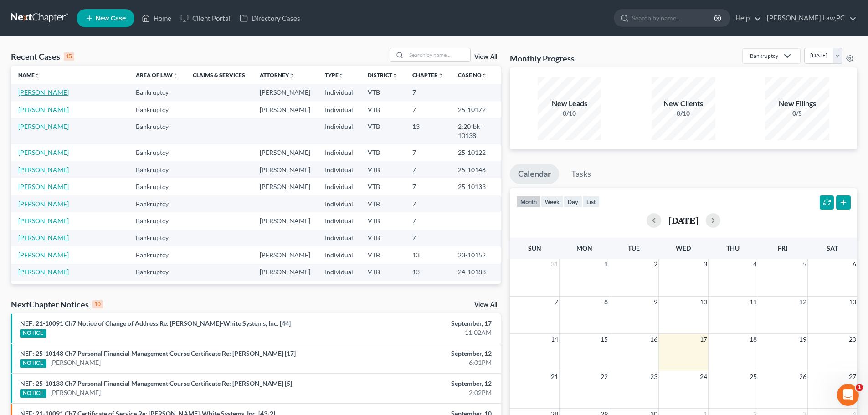 Image resolution: width=868 pixels, height=415 pixels. What do you see at coordinates (205, 18) in the screenshot?
I see `a: Client Portal` at bounding box center [205, 18].